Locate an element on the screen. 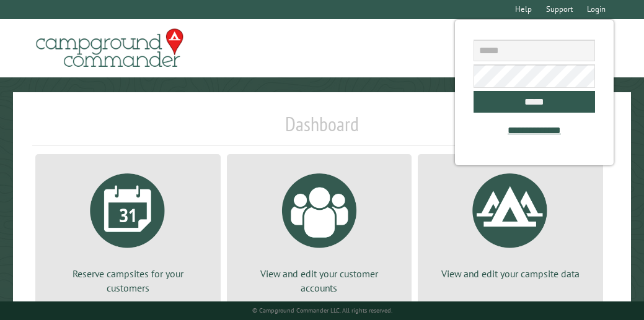  h1: Dashboard is located at coordinates (322, 129).